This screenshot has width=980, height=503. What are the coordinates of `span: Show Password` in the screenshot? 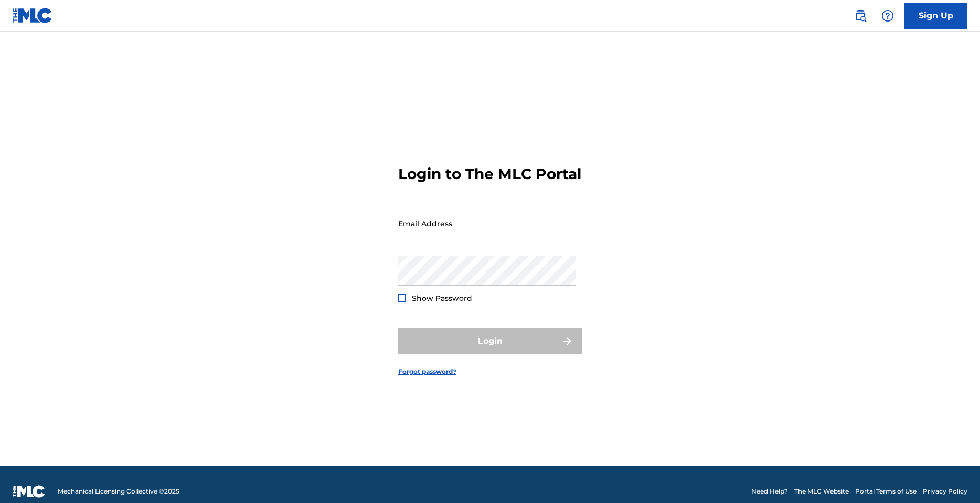 It's located at (441, 298).